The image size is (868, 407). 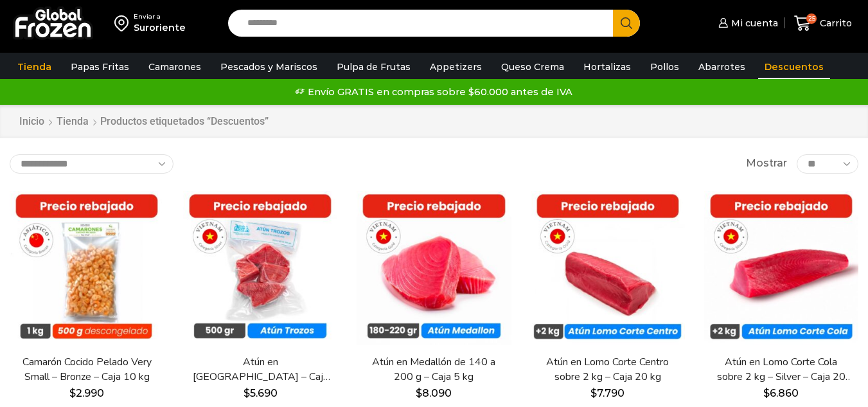 What do you see at coordinates (160, 17) in the screenshot?
I see `div: Enviar a` at bounding box center [160, 17].